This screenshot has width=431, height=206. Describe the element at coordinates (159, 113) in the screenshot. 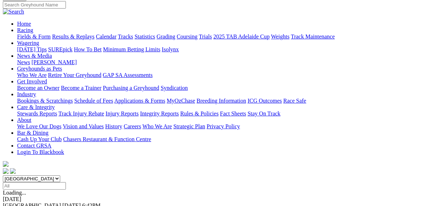

I see `a: Integrity Reports` at that location.